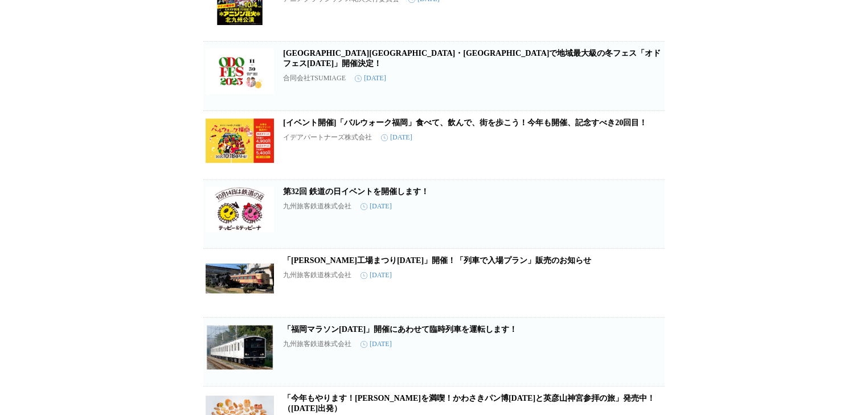  What do you see at coordinates (465, 123) in the screenshot?
I see `a: [イベント開催]「バルウォーク福岡」食べて、飲んで、街を歩こう！今年も開催、記念すべき20回目！` at bounding box center [465, 123].